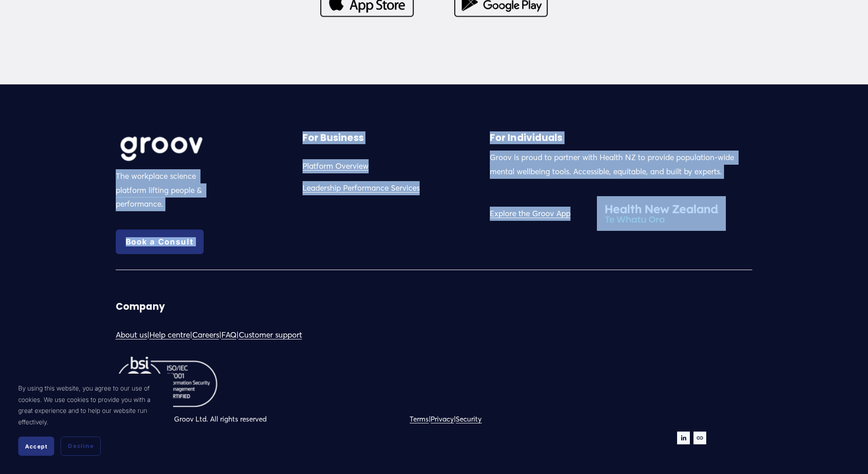  Describe the element at coordinates (91, 405) in the screenshot. I see `p: By using this website, you agree to our use of cookies. We use cookies to provide you with a grea...` at that location.